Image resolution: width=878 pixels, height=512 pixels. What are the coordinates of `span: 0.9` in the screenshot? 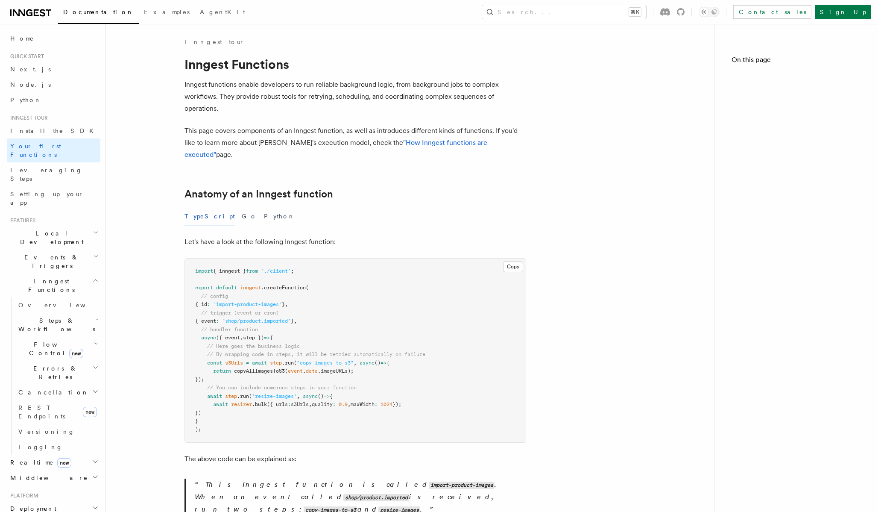 It's located at (343, 404).